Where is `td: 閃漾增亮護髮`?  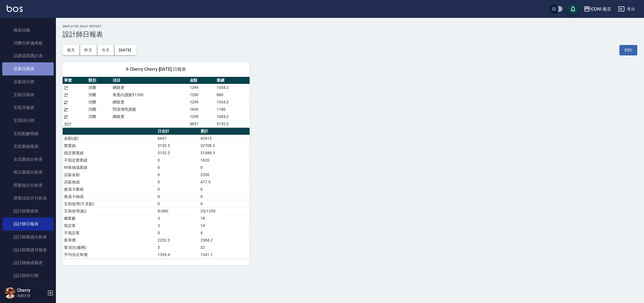
td: 閃漾增亮護髮 is located at coordinates (150, 109).